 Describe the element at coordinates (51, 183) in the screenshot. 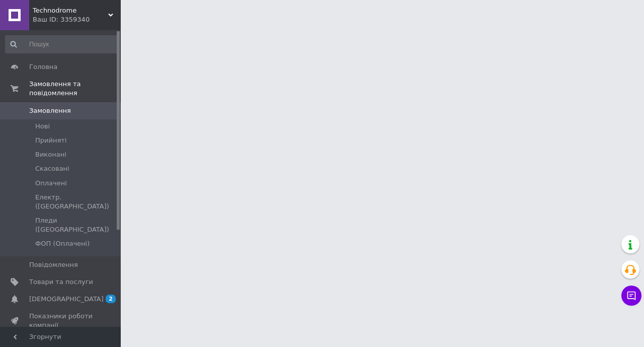

I see `span: Оплачені` at that location.